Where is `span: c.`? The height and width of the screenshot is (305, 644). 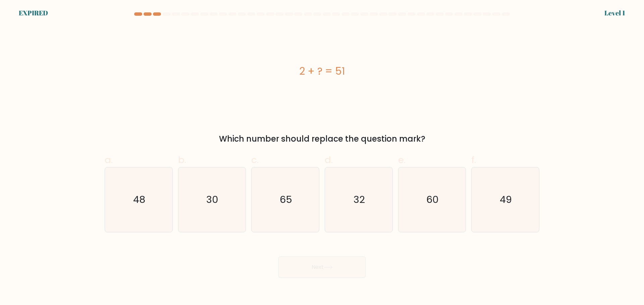 span: c. is located at coordinates (255, 160).